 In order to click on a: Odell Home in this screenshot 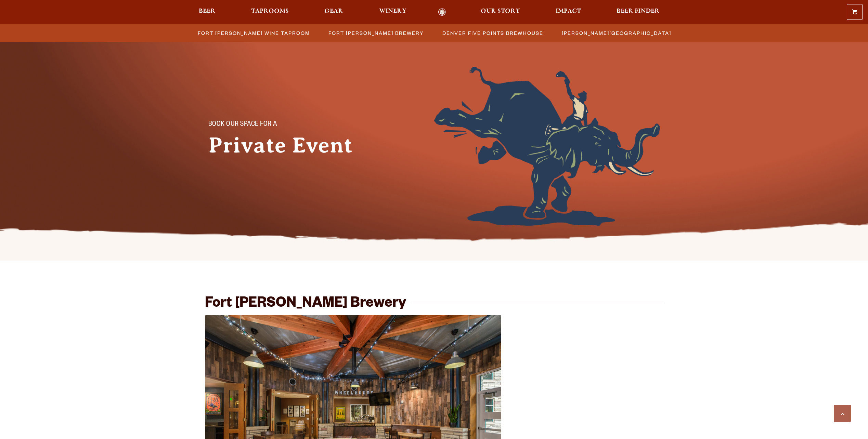, I will do `click(442, 12)`.